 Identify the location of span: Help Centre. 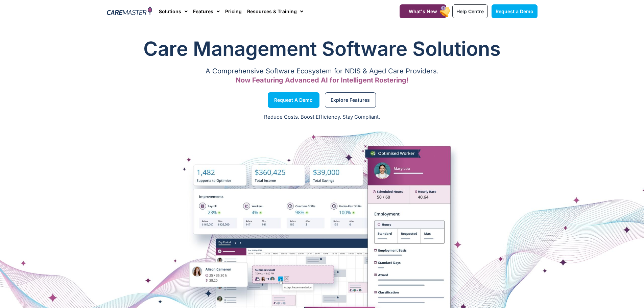
(470, 11).